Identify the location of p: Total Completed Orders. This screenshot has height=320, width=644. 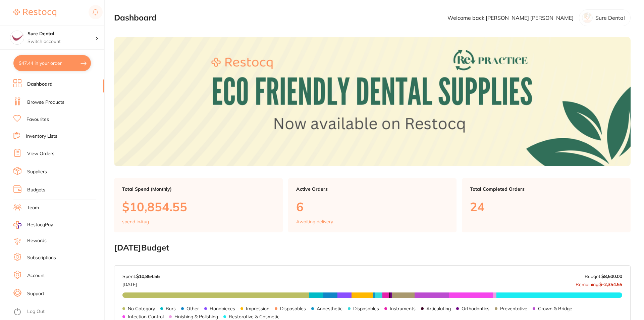
(546, 189).